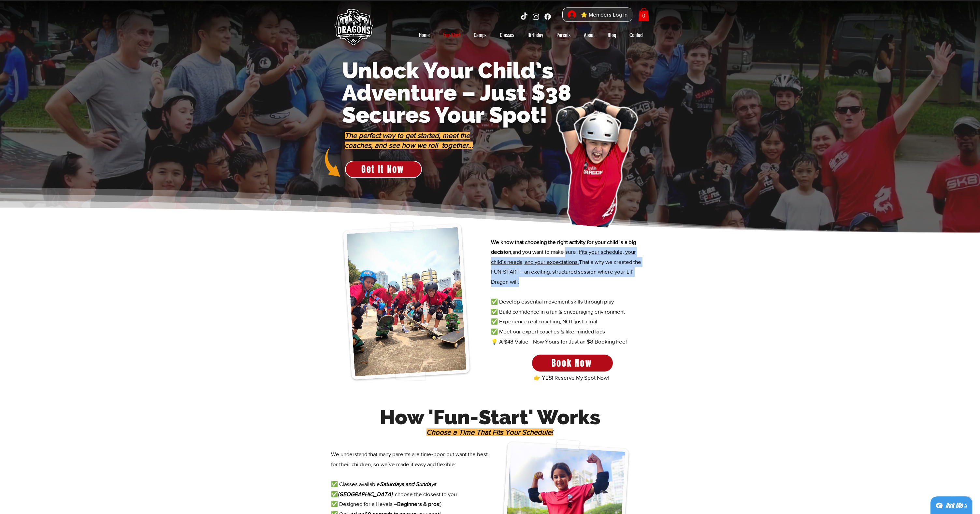  What do you see at coordinates (507, 35) in the screenshot?
I see `p: Classes` at bounding box center [507, 35].